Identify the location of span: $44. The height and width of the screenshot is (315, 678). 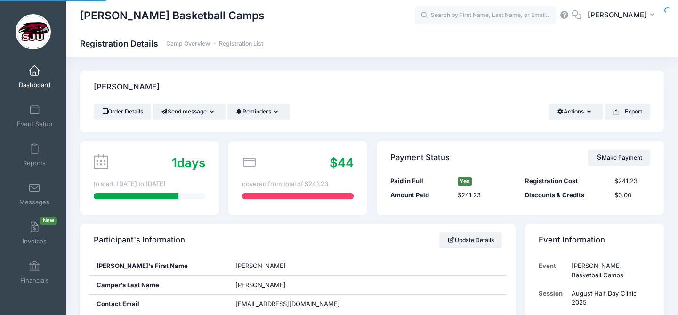
(342, 163).